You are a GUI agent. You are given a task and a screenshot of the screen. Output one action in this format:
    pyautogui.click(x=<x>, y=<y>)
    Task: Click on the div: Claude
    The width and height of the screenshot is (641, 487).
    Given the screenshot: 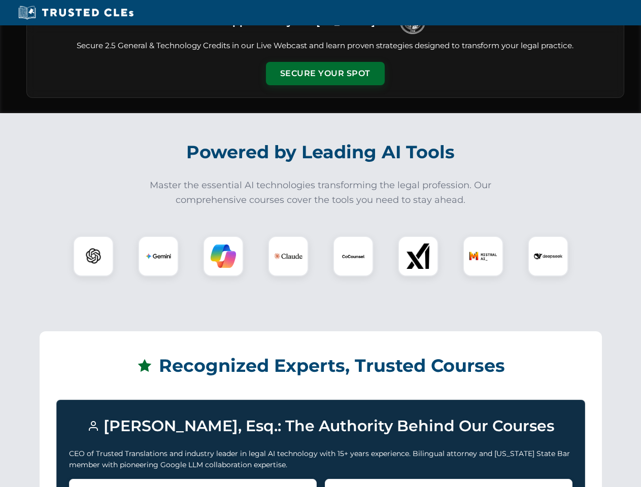 What is the action you would take?
    pyautogui.click(x=288, y=256)
    